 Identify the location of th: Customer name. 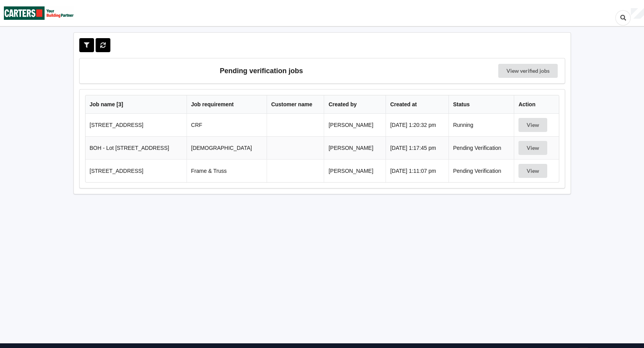
(295, 104).